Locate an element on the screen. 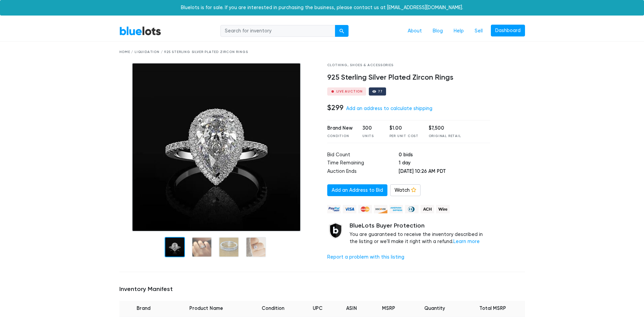 The width and height of the screenshot is (644, 319). th: MSRP is located at coordinates (388, 309).